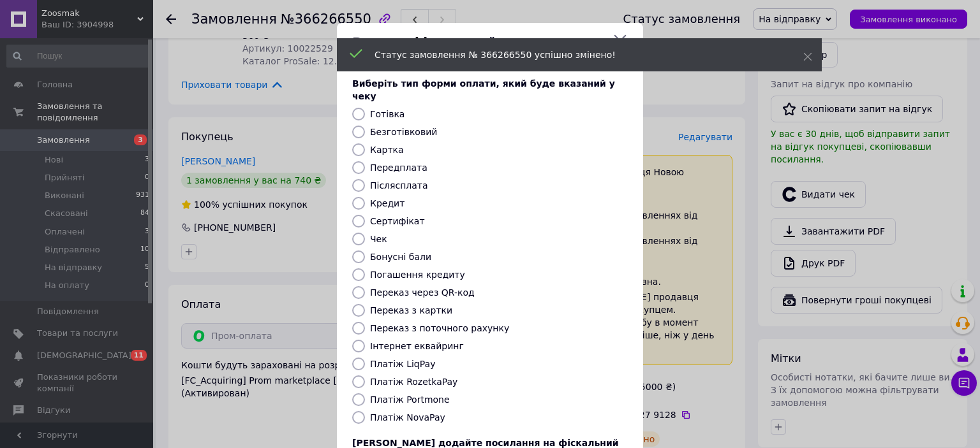  What do you see at coordinates (399, 168) in the screenshot?
I see `label: Передплата` at bounding box center [399, 168].